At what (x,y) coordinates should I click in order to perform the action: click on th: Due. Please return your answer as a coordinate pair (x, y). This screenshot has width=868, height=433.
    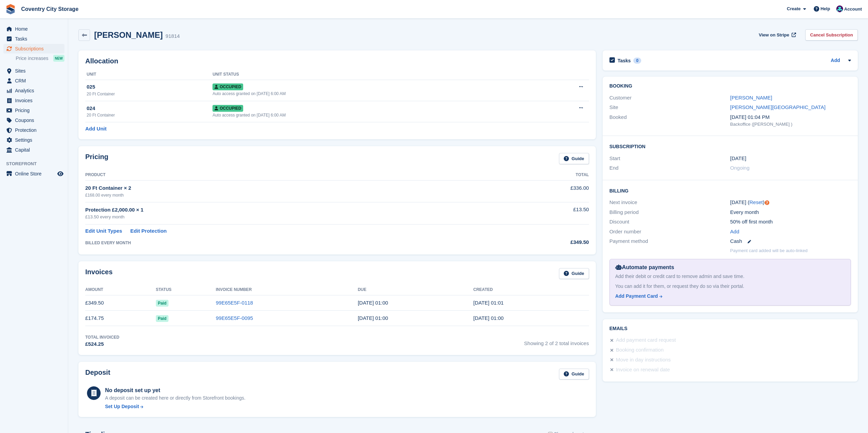
    Looking at the image, I should click on (415, 290).